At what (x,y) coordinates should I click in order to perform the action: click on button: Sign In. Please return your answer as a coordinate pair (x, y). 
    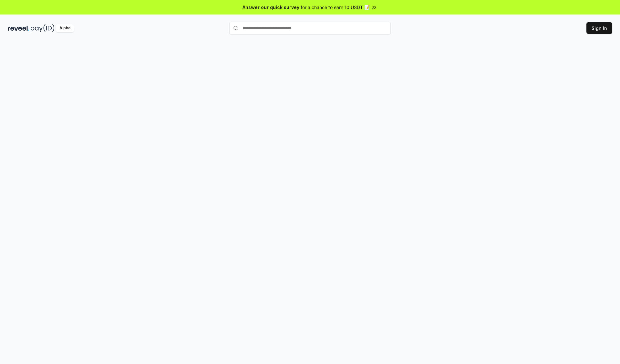
    Looking at the image, I should click on (600, 28).